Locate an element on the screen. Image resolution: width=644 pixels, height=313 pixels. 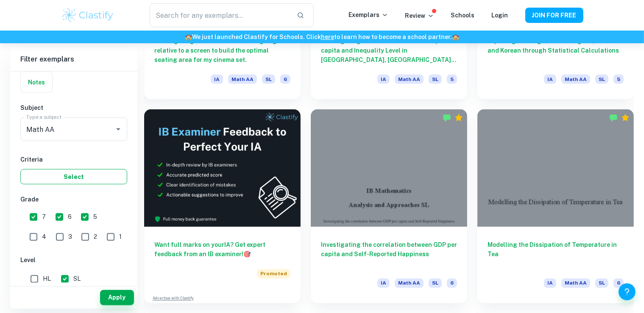
span: HL is located at coordinates (46, 279).